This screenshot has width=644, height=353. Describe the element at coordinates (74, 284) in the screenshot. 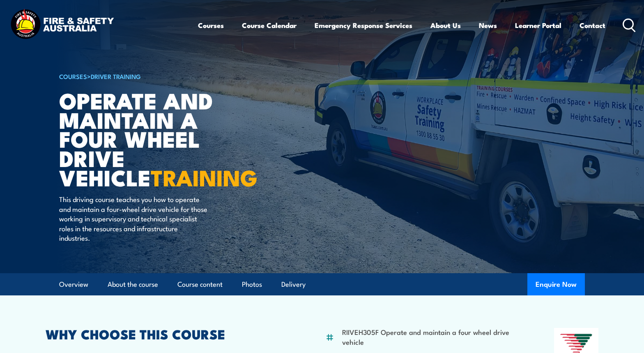

I see `a: Overview` at that location.